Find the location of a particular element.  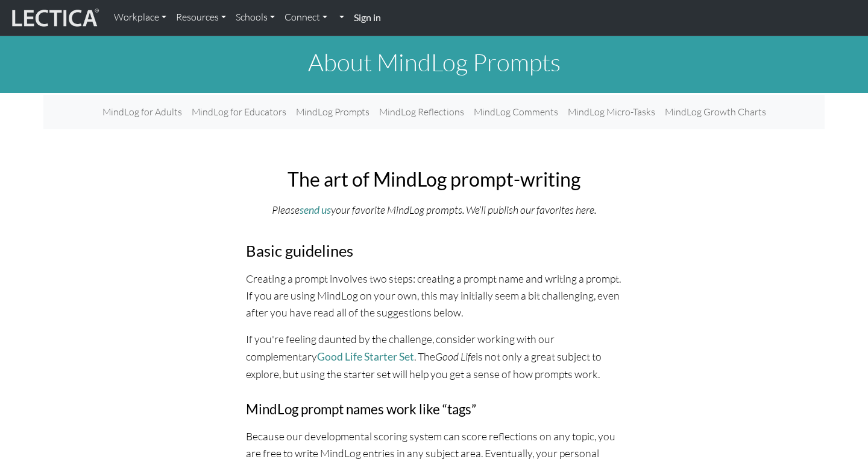

p: If you're feeling daunted by the challenge, consider working with our complementary . The is not ... is located at coordinates (434, 356).